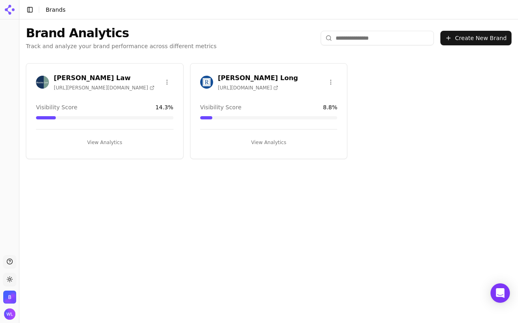 This screenshot has height=323, width=518. Describe the element at coordinates (10, 314) in the screenshot. I see `img: Wendy Lindars` at that location.